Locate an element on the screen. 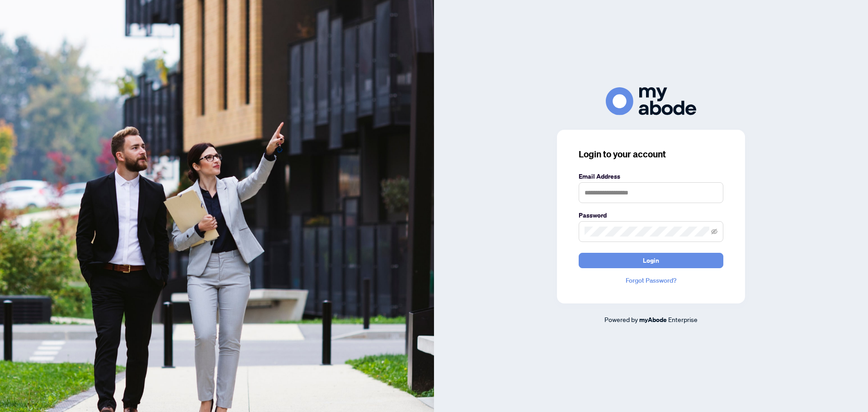 This screenshot has height=412, width=868. img: ma-logo is located at coordinates (651, 101).